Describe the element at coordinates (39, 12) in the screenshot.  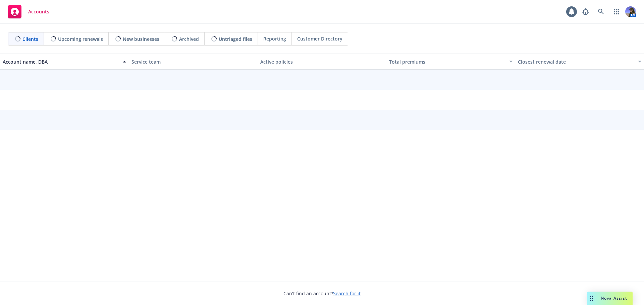
I see `span: Accounts` at that location.